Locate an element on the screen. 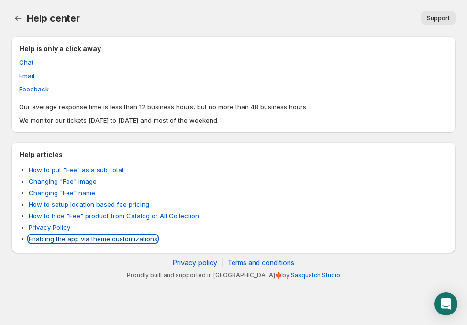  h2: Help is only a click away is located at coordinates (234, 49).